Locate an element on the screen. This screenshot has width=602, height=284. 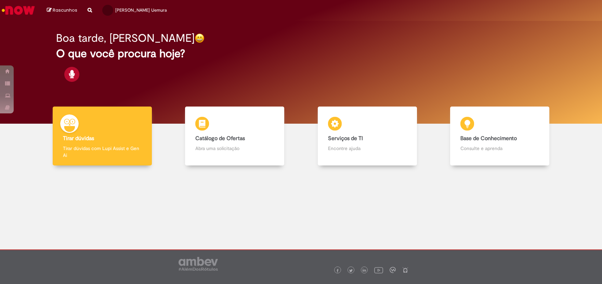
img: logo_footer_linkedin.png is located at coordinates (364, 270).